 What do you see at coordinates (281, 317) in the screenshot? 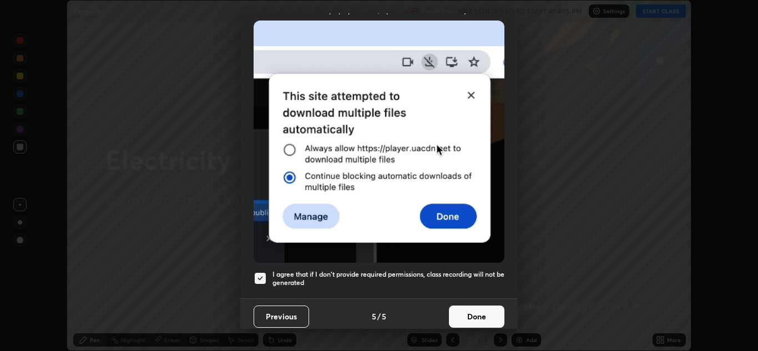
I see `button: Previous` at bounding box center [281, 317].